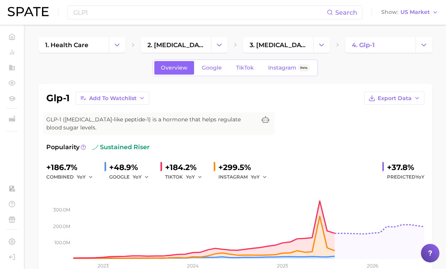  Describe the element at coordinates (283, 265) in the screenshot. I see `tspan: 2025` at that location.